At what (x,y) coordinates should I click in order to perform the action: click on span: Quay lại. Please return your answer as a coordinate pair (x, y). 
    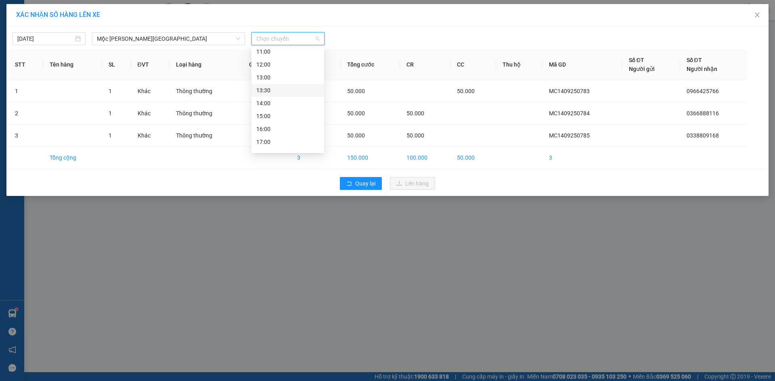
    Looking at the image, I should click on (365, 184).